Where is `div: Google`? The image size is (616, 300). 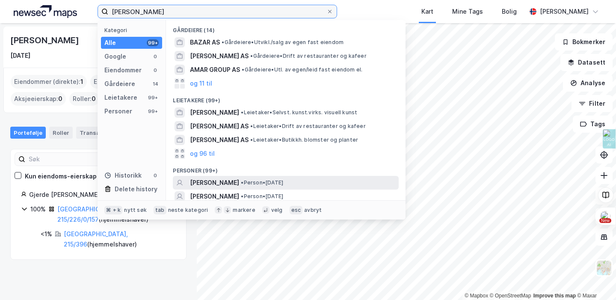 div: Google is located at coordinates (115, 57).